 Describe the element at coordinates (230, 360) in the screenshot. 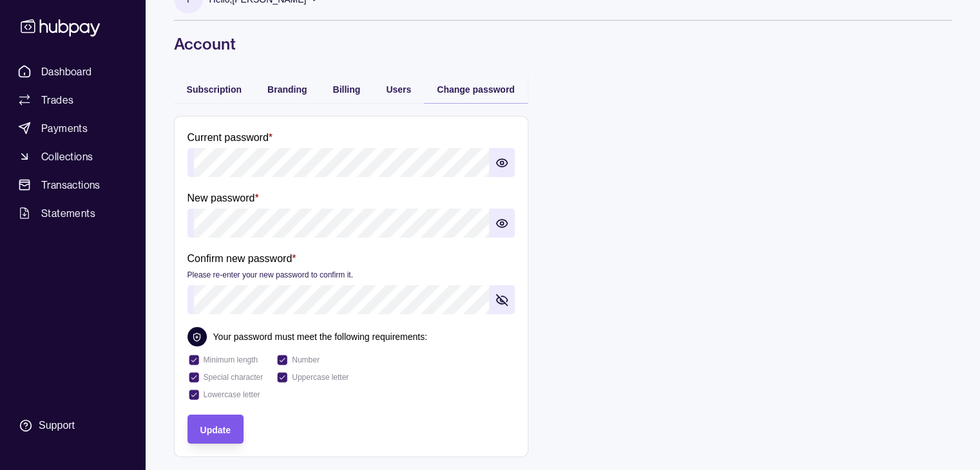

I see `p: Minimum length` at that location.